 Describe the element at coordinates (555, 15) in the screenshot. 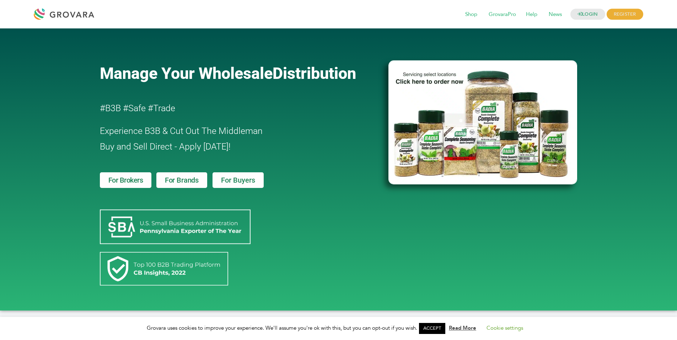

I see `span: News` at that location.